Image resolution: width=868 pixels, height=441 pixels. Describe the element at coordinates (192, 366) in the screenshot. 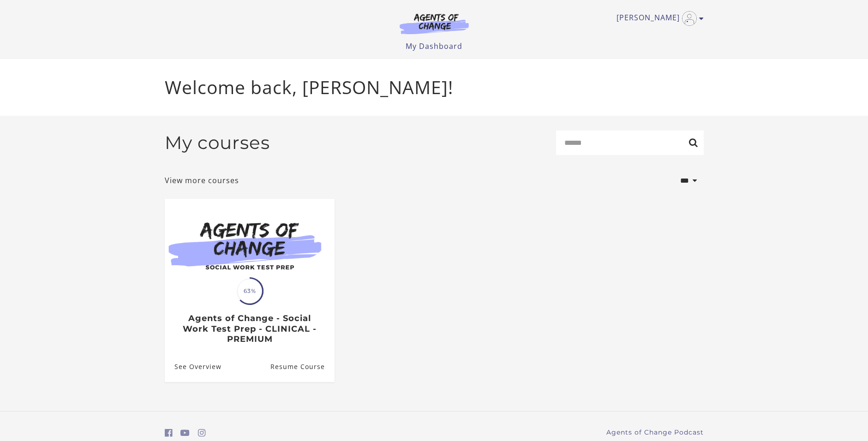

I see `a: Agents of Change - Social Work Test Prep - CLINICAL - PREMIUM: See Overview` at that location.